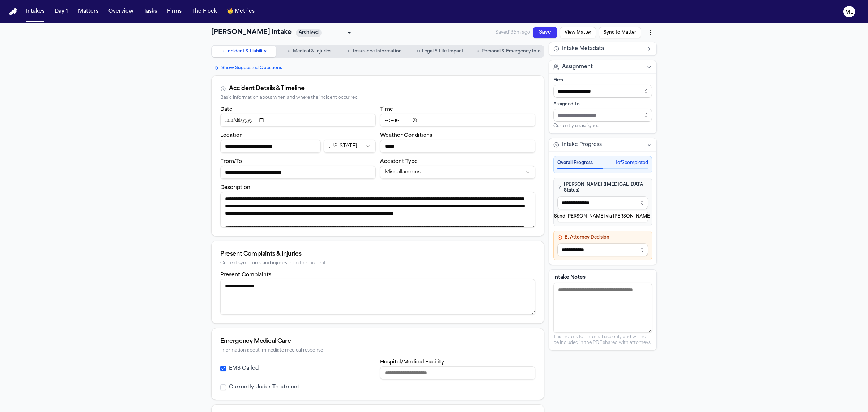 The width and height of the screenshot is (868, 412). What do you see at coordinates (35, 12) in the screenshot?
I see `a: Intakes` at bounding box center [35, 12].